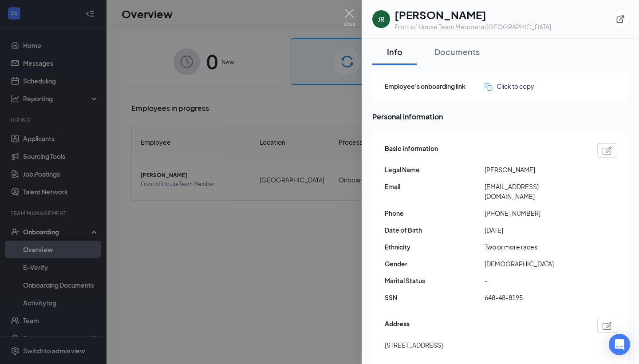  Describe the element at coordinates (434, 169) in the screenshot. I see `span: Legal Name` at that location.